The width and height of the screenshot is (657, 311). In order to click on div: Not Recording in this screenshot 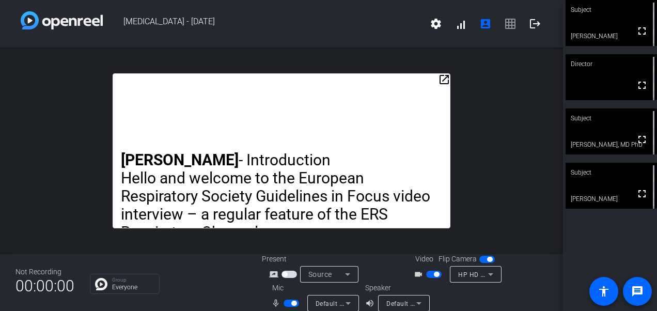, I will do `click(45, 272)`.